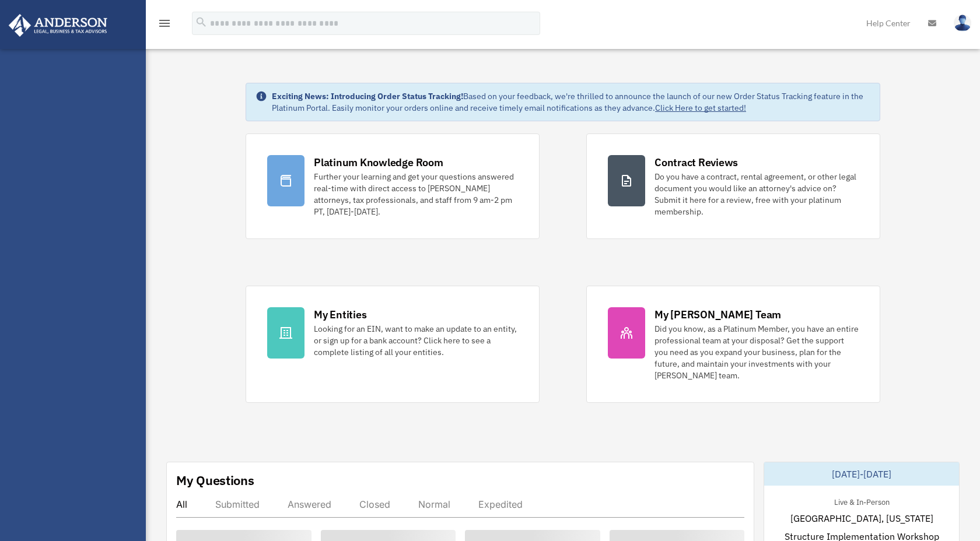  Describe the element at coordinates (309, 505) in the screenshot. I see `div: Answered` at that location.